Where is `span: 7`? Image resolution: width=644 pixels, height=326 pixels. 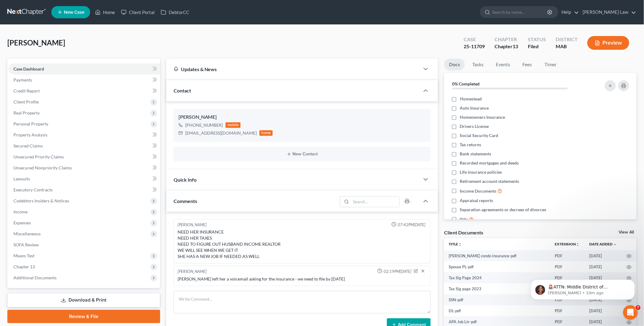 span: 7 is located at coordinates (638, 308).